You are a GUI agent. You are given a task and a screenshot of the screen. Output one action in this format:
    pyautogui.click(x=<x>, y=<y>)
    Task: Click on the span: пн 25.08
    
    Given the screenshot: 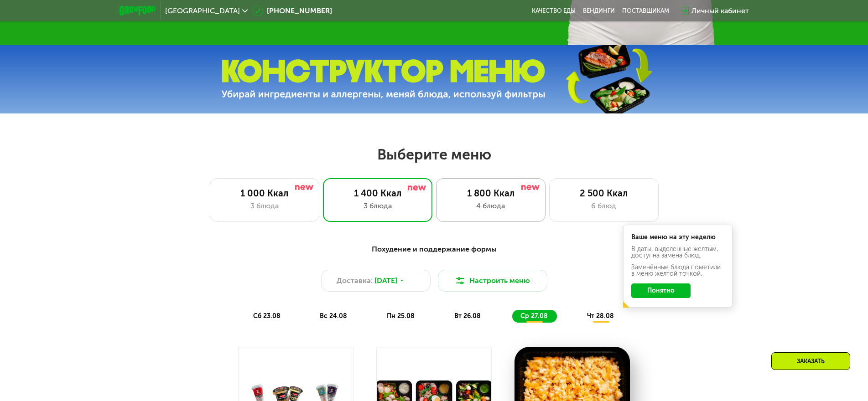 What is the action you would take?
    pyautogui.click(x=400, y=316)
    